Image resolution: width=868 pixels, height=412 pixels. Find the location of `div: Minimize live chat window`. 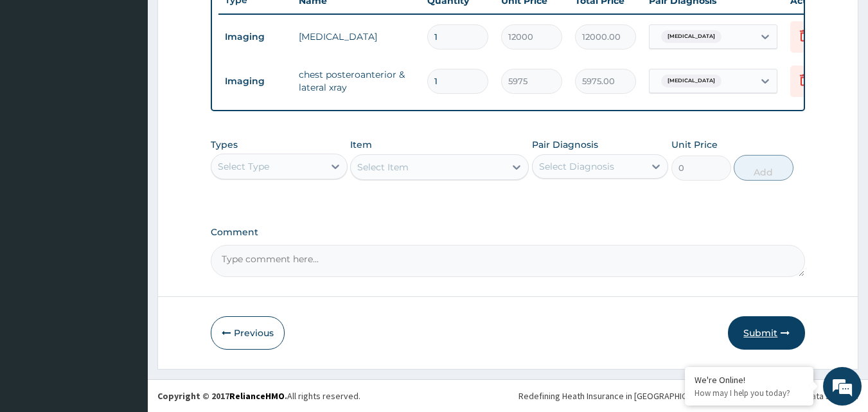

div: Minimize live chat window is located at coordinates (226, 22).